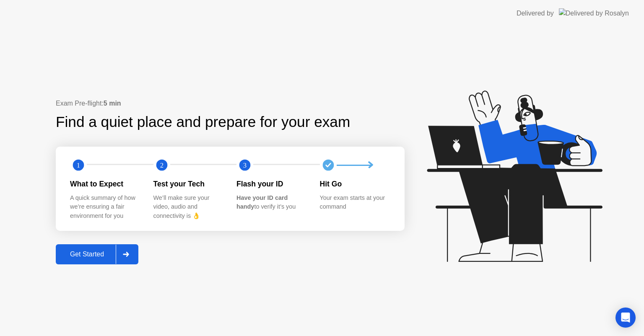  I want to click on div: Get Started, so click(87, 254).